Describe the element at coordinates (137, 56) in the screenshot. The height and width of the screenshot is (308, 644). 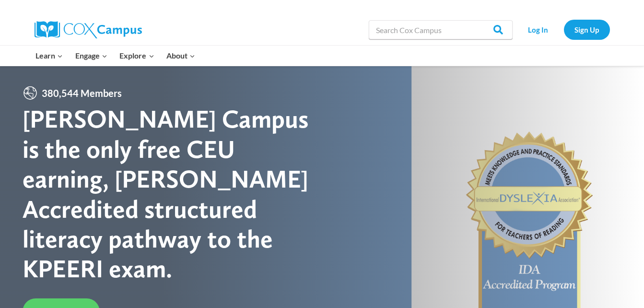
I see `button: Child menu of Explore` at that location.